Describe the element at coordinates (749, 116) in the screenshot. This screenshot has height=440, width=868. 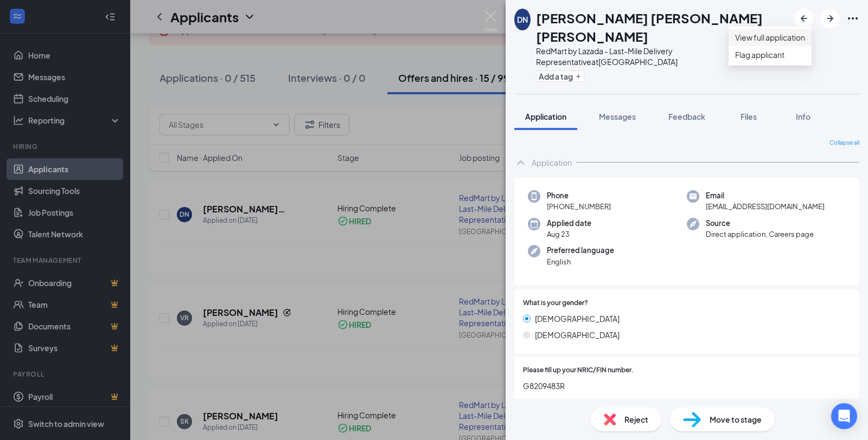
I see `span: Files` at that location.